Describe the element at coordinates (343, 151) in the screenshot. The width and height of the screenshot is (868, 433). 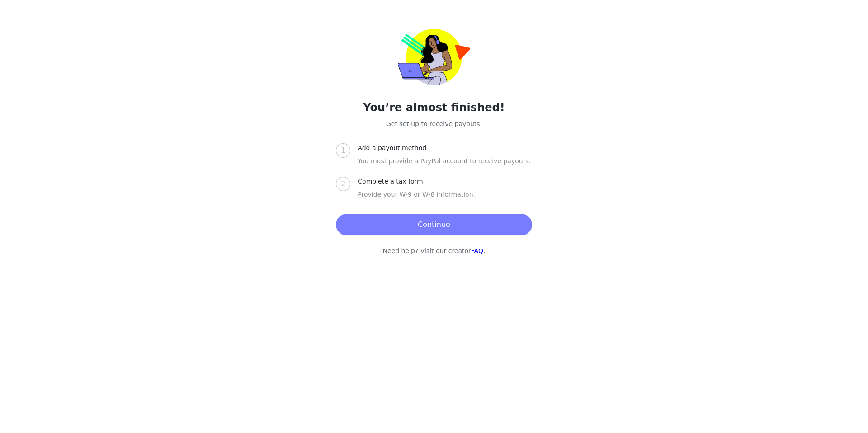
I see `span: 1` at that location.